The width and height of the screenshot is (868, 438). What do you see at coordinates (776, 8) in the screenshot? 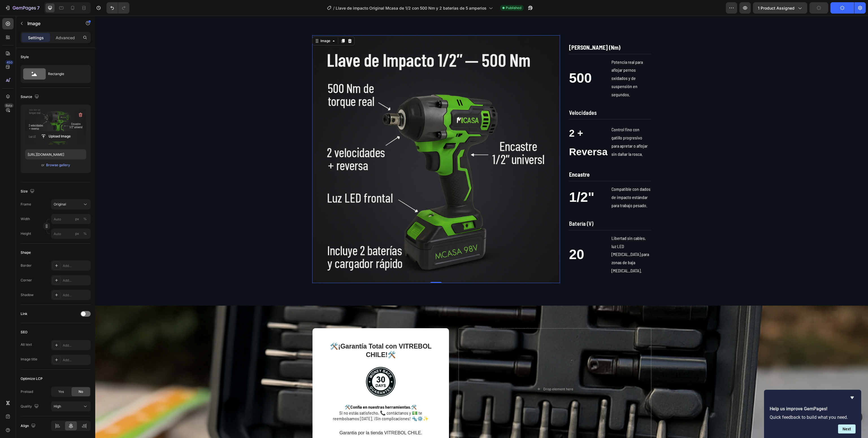
I see `span: 1 product assigned` at bounding box center [776, 8].